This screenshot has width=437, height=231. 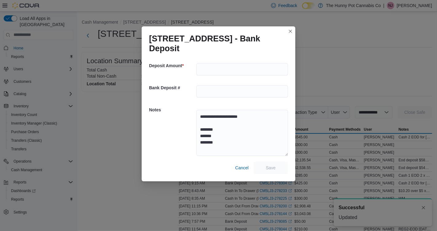 I want to click on button: Cancel, so click(x=242, y=168).